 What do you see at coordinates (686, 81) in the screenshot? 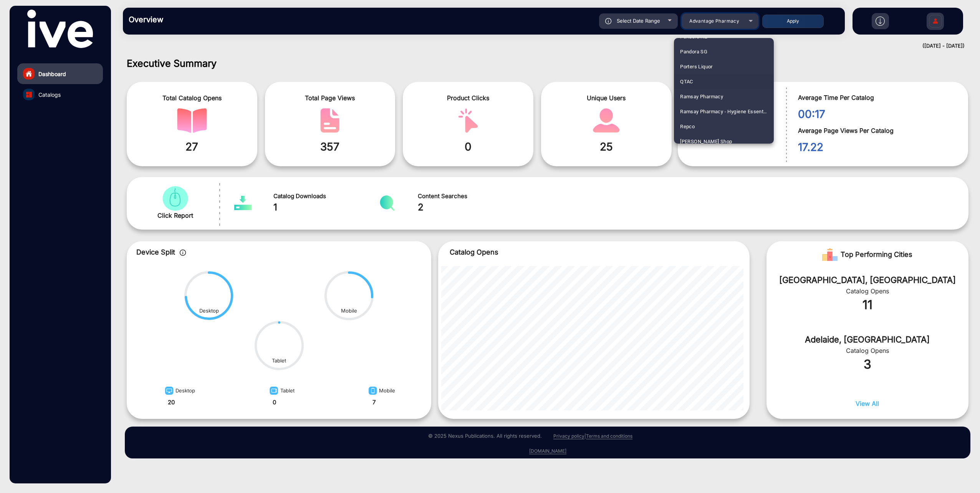
I see `span: QTAC` at bounding box center [686, 81].